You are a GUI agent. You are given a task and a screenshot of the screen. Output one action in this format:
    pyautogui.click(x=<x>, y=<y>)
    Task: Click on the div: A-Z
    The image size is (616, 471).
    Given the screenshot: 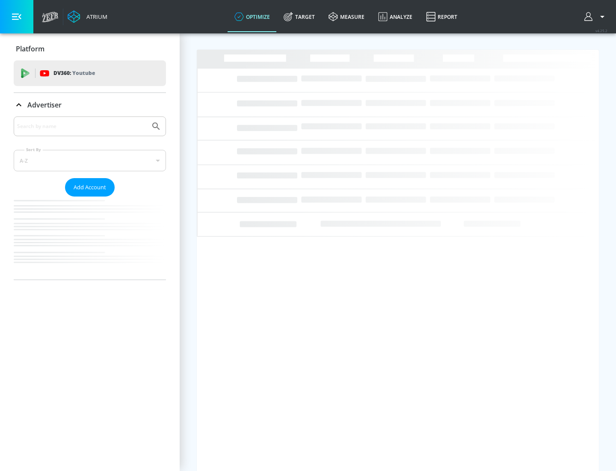 What is the action you would take?
    pyautogui.click(x=90, y=161)
    